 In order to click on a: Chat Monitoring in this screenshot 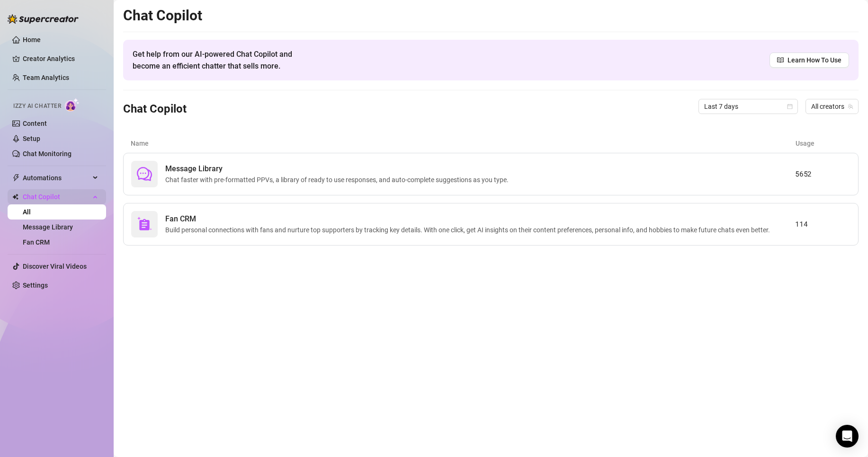, I will do `click(47, 154)`.